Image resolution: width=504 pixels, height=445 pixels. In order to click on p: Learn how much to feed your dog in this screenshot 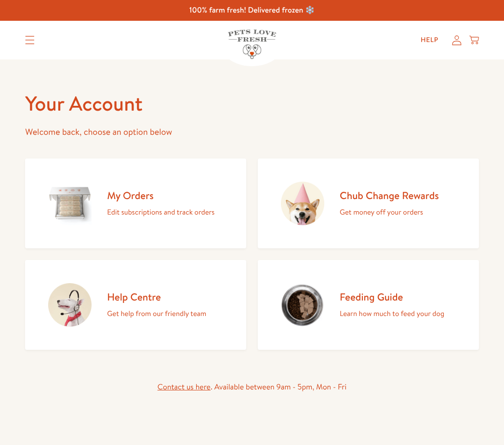, I will do `click(392, 314)`.